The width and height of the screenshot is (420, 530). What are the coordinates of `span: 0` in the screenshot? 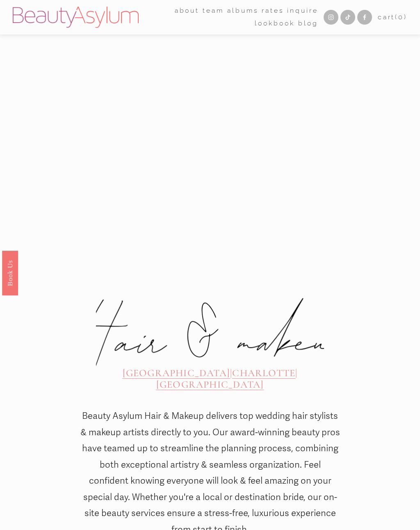 It's located at (401, 17).